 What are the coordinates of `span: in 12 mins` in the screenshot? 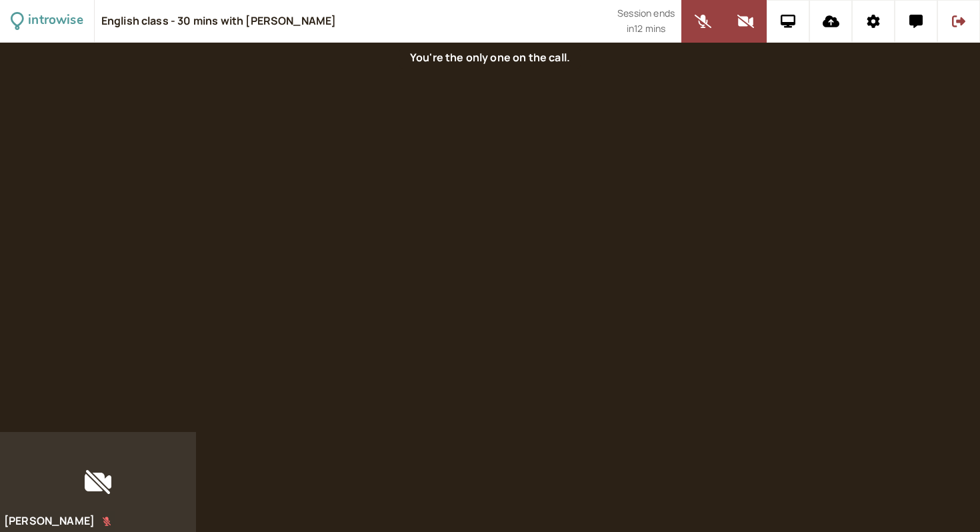 It's located at (646, 28).